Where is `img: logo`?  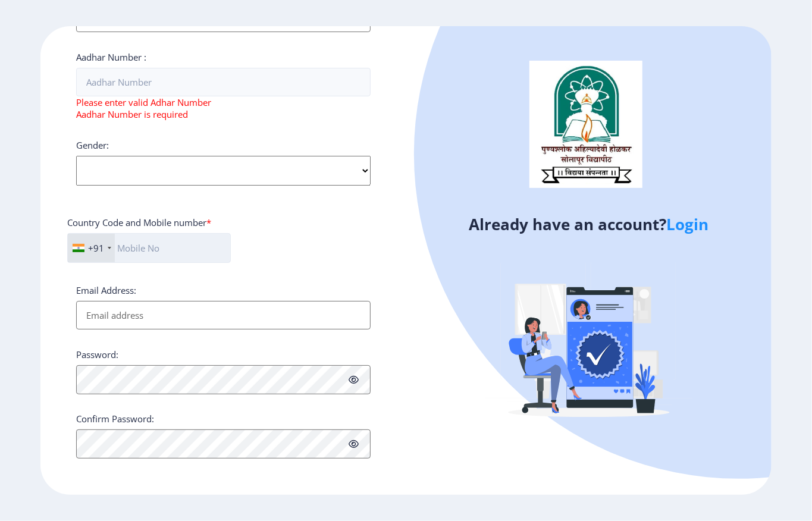
img: logo is located at coordinates (586, 124).